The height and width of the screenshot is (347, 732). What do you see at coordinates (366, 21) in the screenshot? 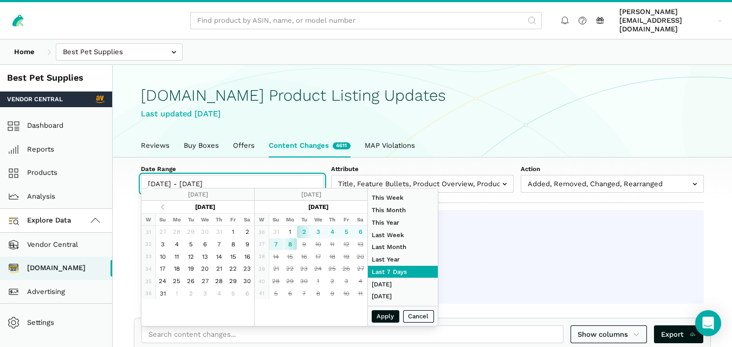
I see `input: Find product by ASIN, name, or model number` at bounding box center [366, 21].